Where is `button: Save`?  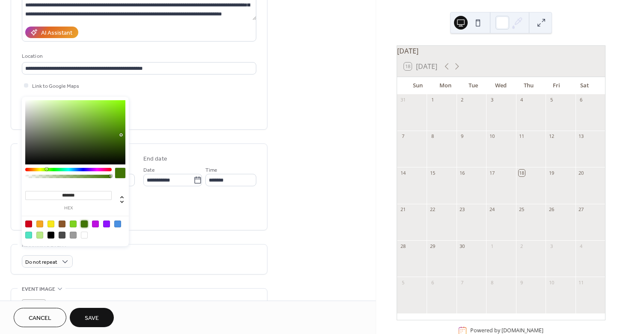 button: Save is located at coordinates (92, 317).